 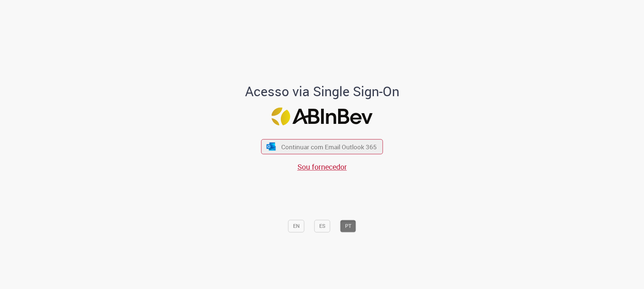 I want to click on span: Sou fornecedor, so click(x=322, y=167).